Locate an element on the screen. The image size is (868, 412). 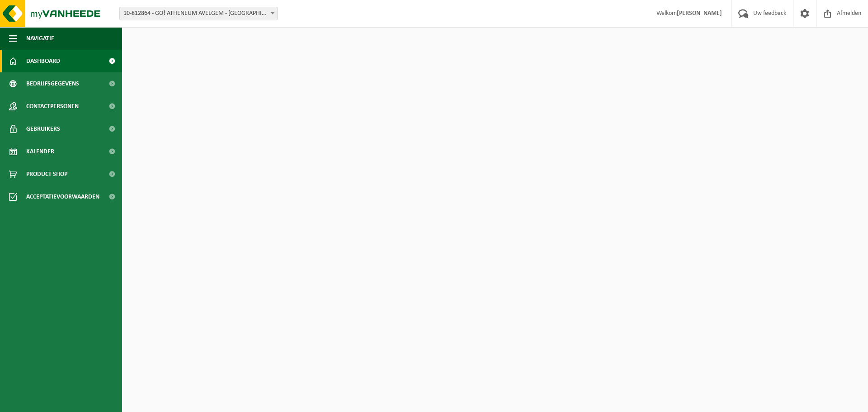
span: Gebruikers is located at coordinates (43, 129).